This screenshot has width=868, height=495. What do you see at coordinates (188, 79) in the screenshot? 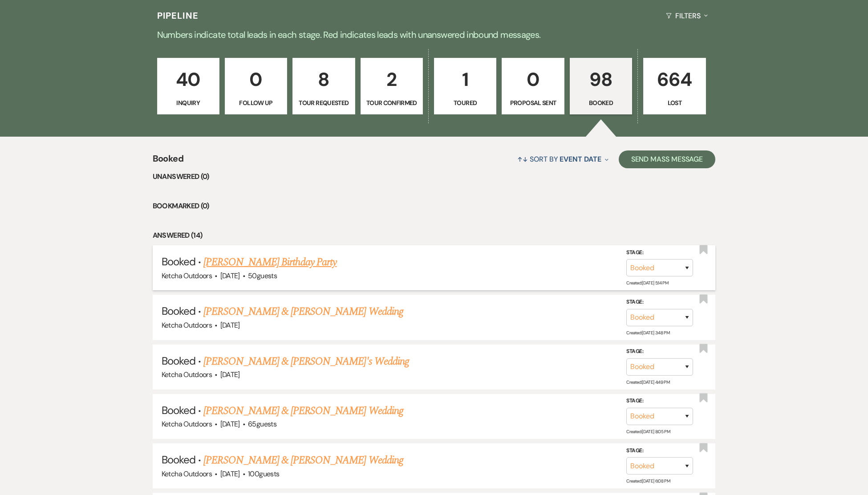
I see `p: 40` at bounding box center [188, 79].